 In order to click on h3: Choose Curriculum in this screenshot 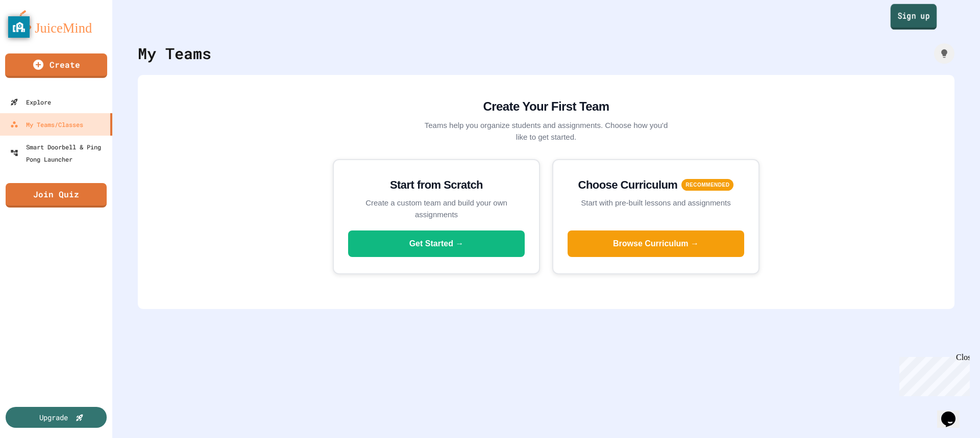, I will do `click(628, 185)`.